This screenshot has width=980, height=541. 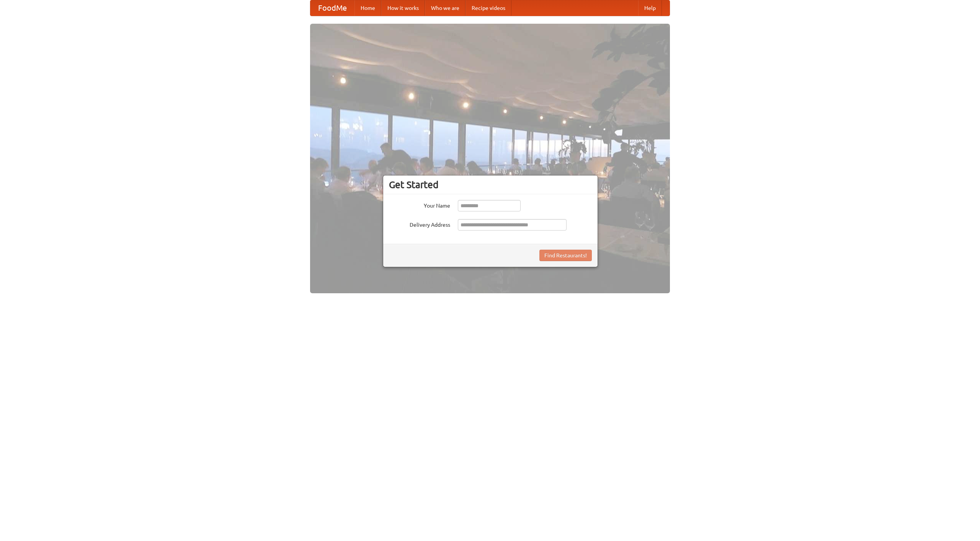 I want to click on a: Home, so click(x=368, y=8).